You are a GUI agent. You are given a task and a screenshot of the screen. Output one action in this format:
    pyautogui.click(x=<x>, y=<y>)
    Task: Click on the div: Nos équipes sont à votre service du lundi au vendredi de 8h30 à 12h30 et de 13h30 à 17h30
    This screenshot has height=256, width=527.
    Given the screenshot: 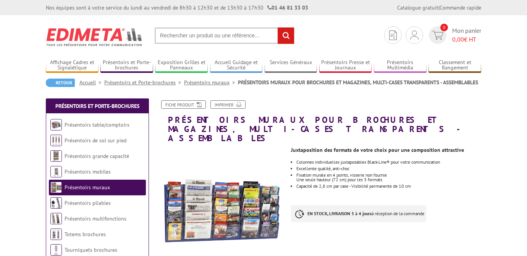 What is the action you would take?
    pyautogui.click(x=177, y=8)
    